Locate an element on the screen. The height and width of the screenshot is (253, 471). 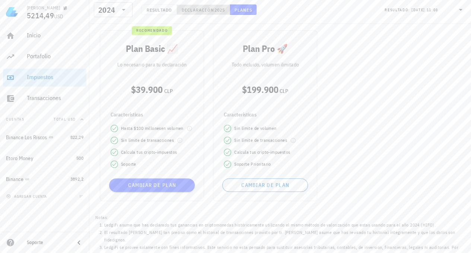
span: 2025 is located at coordinates (219, 10).